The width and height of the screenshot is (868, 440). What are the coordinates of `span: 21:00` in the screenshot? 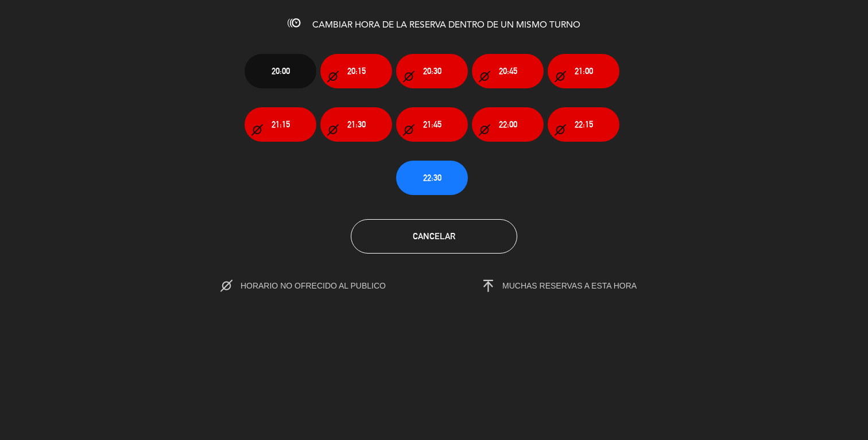 It's located at (584, 71).